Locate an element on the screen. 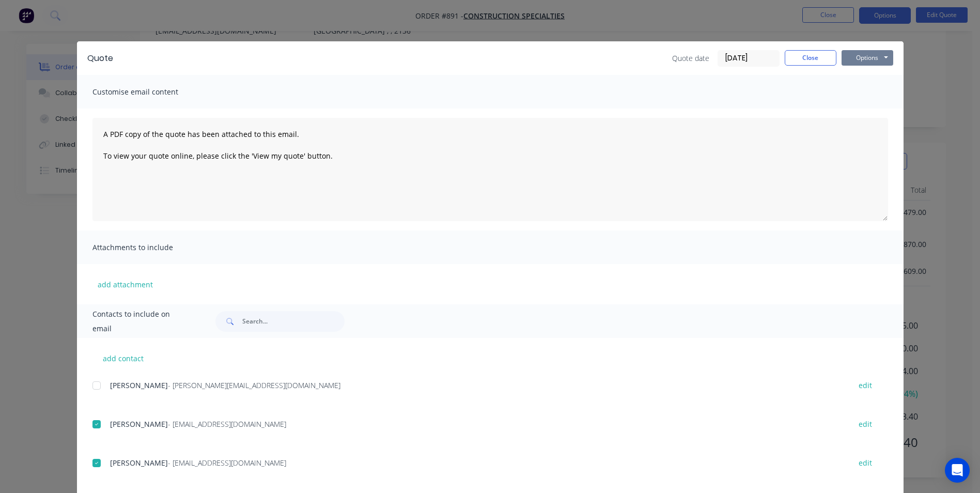 This screenshot has height=493, width=980. span: Customise email content is located at coordinates (149, 92).